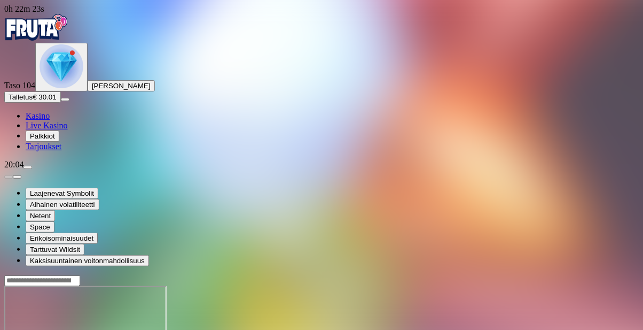 This screenshot has height=330, width=643. Describe the element at coordinates (36, 37) in the screenshot. I see `a: Fruta` at that location.